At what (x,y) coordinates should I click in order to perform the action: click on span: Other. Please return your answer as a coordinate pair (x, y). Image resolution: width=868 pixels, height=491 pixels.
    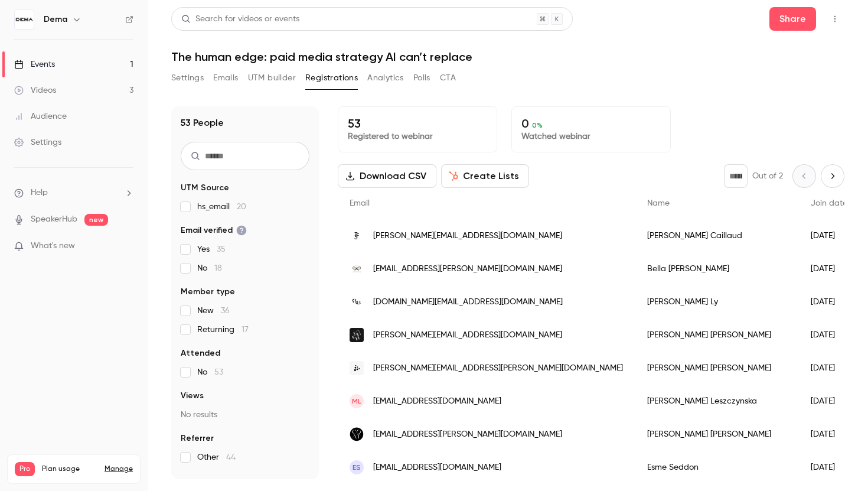
    Looking at the image, I should click on (216, 457).